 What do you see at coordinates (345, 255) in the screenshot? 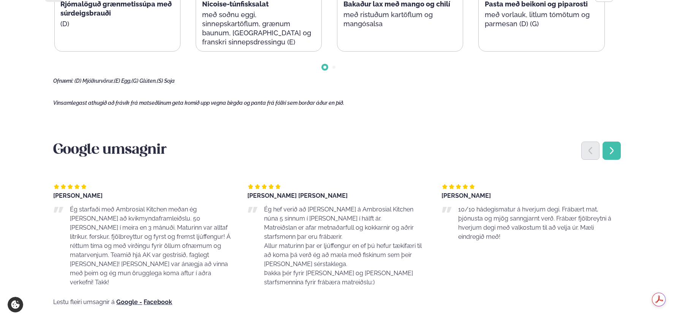
I see `p: Allur maturinn þar er ljúffengur en ef þú hefur tækifæri til að koma þá verð ég að mæla með fiski...` at bounding box center [345, 255].